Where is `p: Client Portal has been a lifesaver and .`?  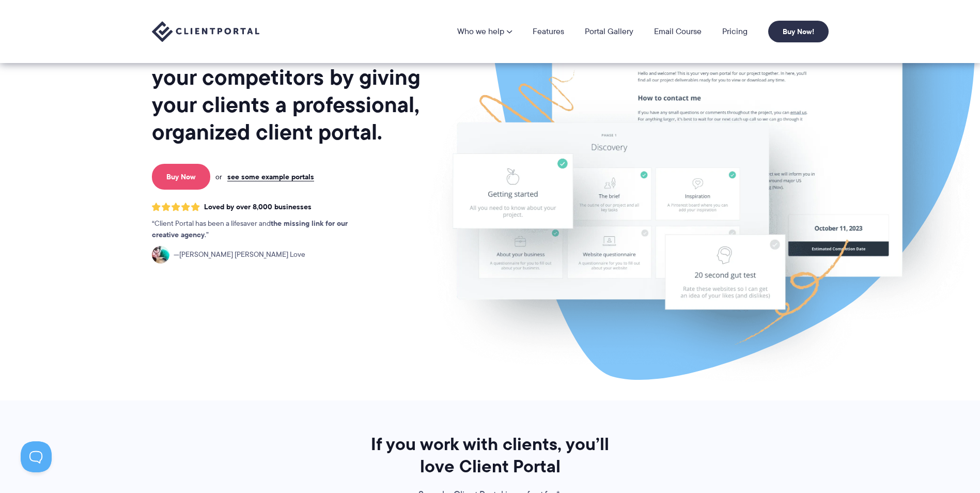
p: Client Portal has been a lifesaver and . is located at coordinates (260, 229).